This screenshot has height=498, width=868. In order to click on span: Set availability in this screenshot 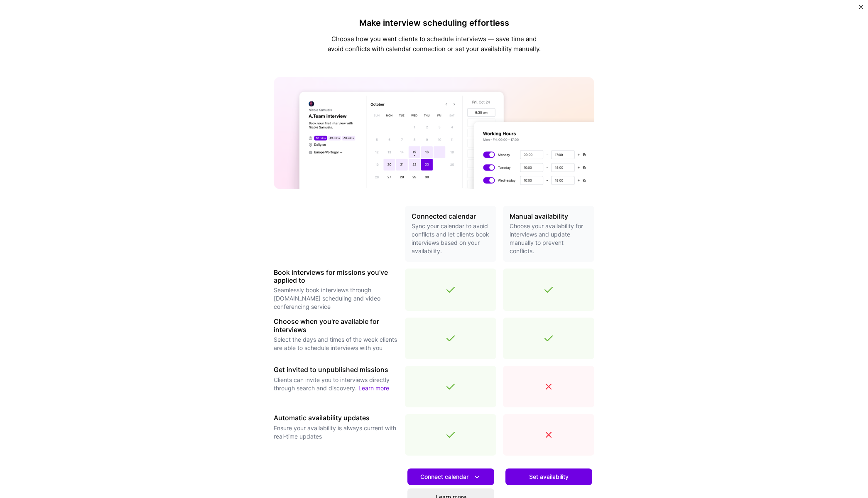, I will do `click(549, 476)`.